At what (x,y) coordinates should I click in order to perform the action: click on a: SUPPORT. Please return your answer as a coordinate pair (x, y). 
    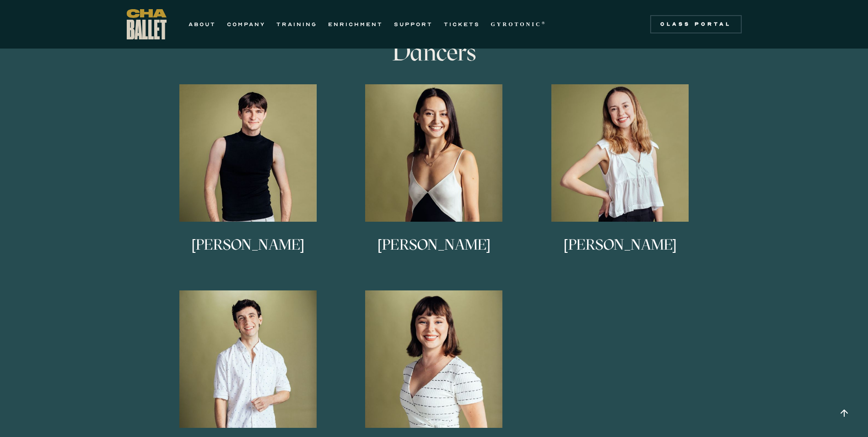
    Looking at the image, I should click on (413, 24).